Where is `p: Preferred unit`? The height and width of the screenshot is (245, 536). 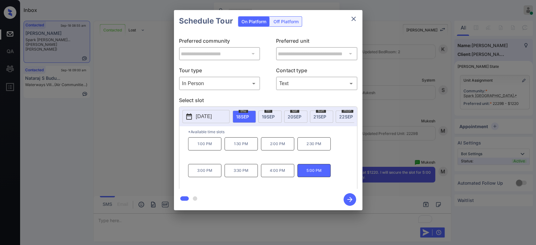 p: Preferred unit is located at coordinates (316, 42).